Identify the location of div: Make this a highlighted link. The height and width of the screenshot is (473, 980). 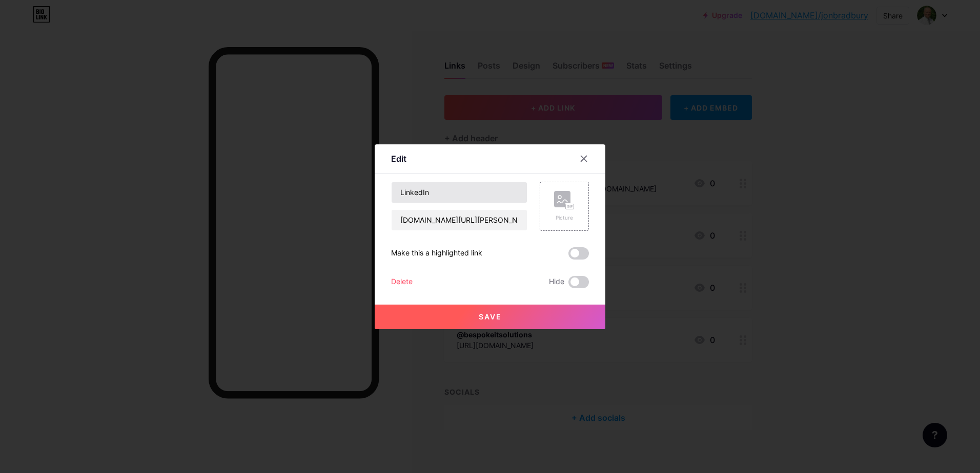
(437, 254).